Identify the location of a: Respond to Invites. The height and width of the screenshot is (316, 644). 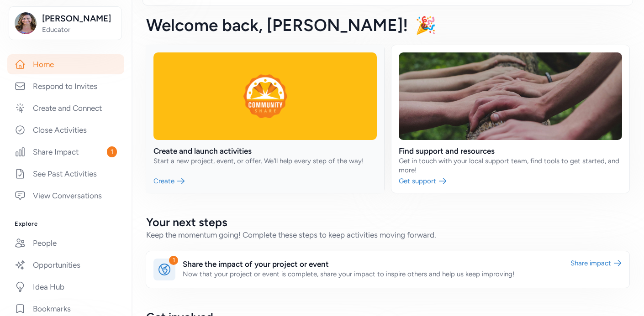
(66, 86).